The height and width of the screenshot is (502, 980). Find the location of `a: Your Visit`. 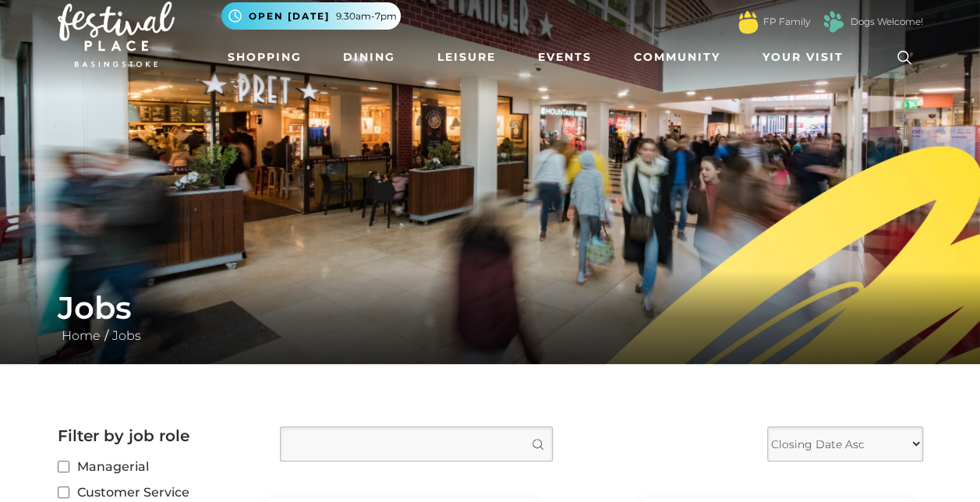

a: Your Visit is located at coordinates (808, 57).